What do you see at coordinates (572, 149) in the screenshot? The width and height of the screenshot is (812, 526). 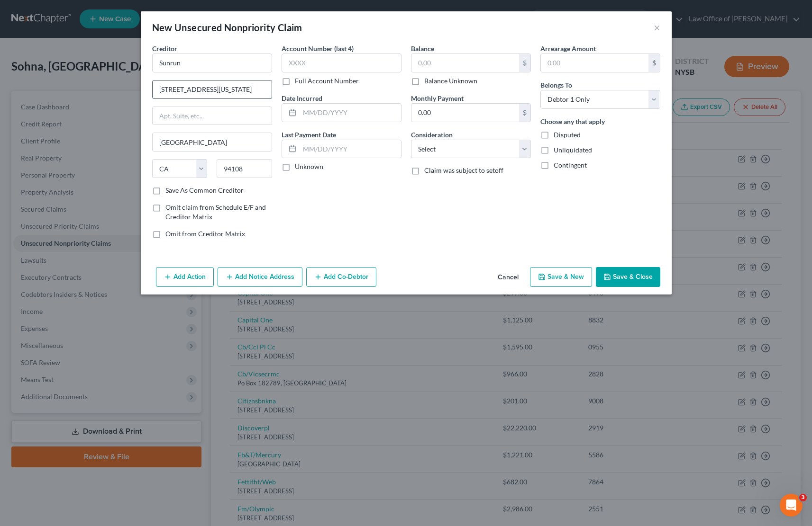 I see `span: Unliquidated` at bounding box center [572, 149].